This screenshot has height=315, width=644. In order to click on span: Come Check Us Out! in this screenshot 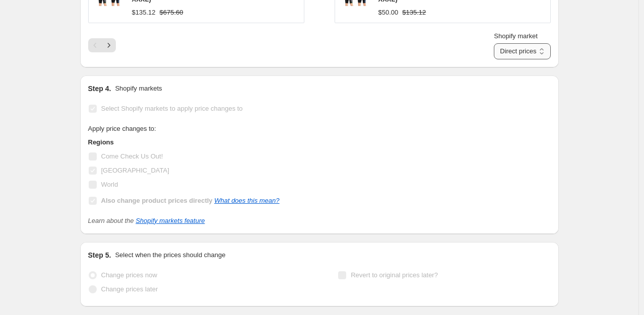, I will do `click(132, 156)`.